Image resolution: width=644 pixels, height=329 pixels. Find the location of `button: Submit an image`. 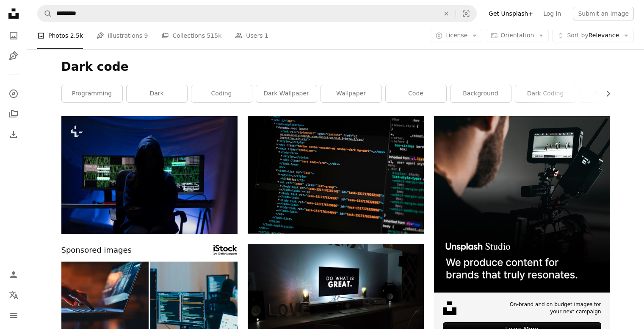

button: Submit an image is located at coordinates (604, 14).